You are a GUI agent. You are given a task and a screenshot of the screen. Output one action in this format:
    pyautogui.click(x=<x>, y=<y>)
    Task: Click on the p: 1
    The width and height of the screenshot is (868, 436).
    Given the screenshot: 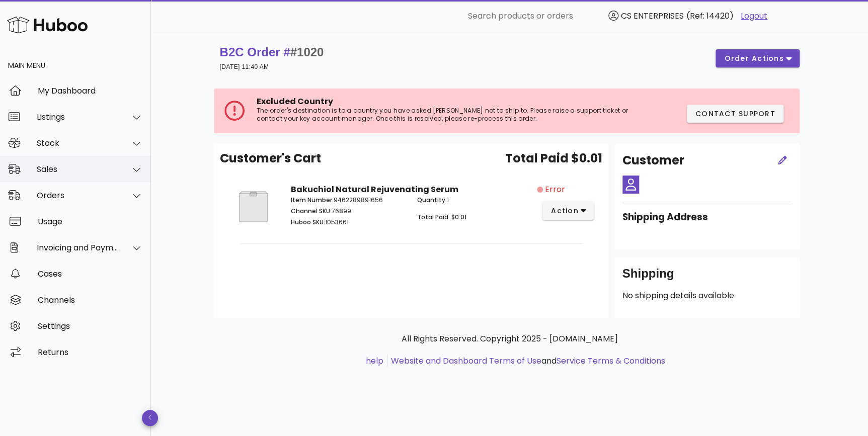 What is the action you would take?
    pyautogui.click(x=474, y=200)
    